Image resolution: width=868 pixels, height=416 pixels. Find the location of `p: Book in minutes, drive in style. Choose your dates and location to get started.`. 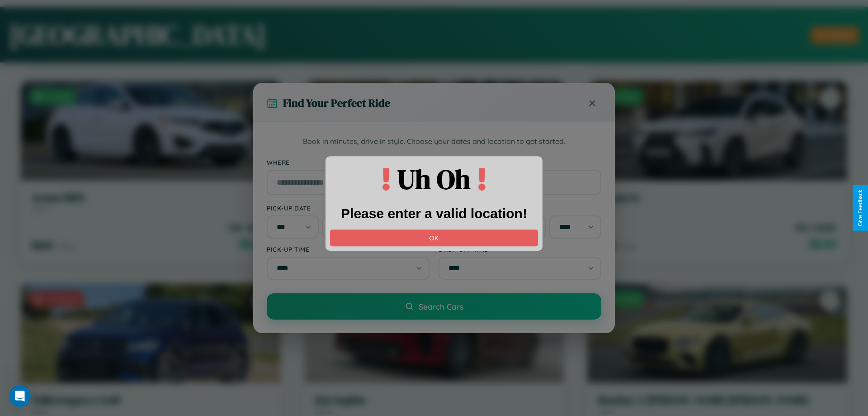

p: Book in minutes, drive in style. Choose your dates and location to get started. is located at coordinates (434, 142).